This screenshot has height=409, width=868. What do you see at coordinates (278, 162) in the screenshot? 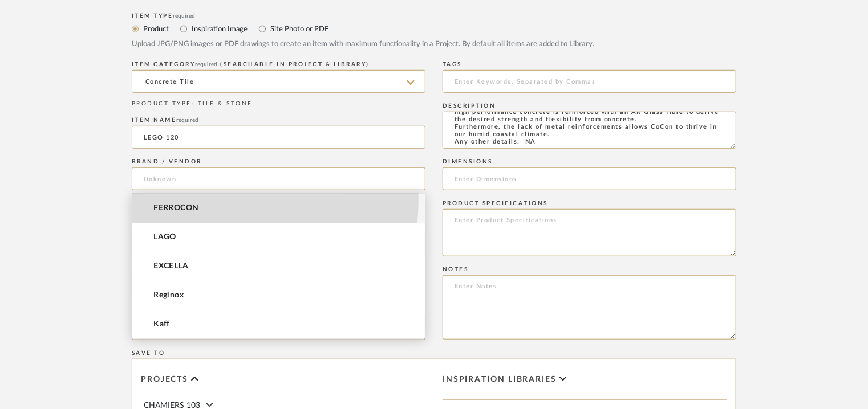
I see `div: Brand / Vendor` at bounding box center [278, 162].